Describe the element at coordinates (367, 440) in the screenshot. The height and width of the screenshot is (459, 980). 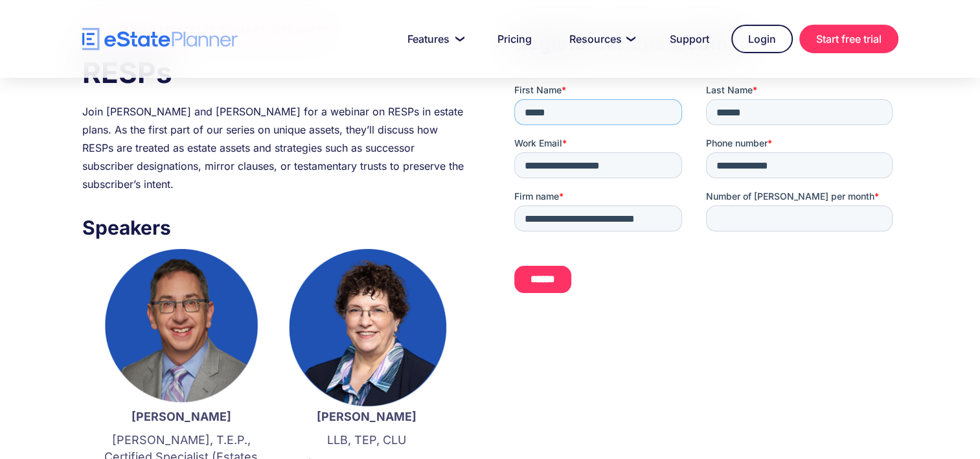
I see `p: LLB, TEP, CLU` at that location.